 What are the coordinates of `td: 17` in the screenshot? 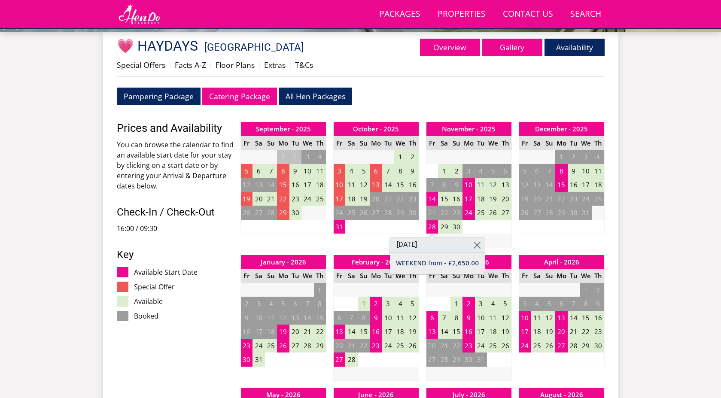 It's located at (586, 185).